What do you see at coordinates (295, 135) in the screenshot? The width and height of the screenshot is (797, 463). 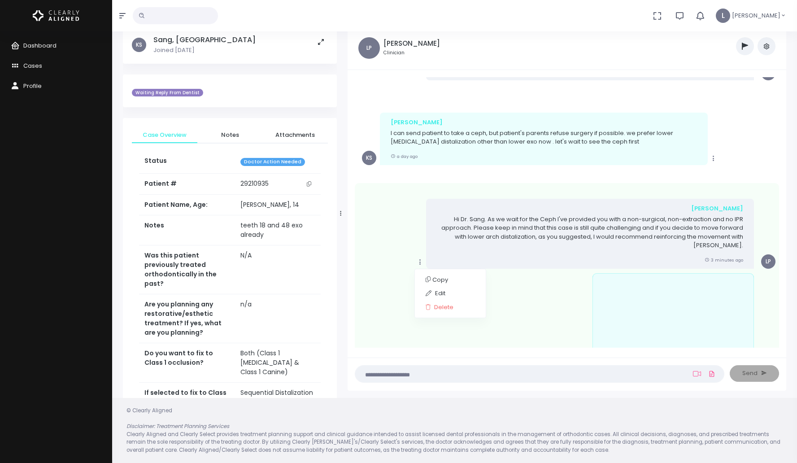 I see `span: Attachments` at bounding box center [295, 135].